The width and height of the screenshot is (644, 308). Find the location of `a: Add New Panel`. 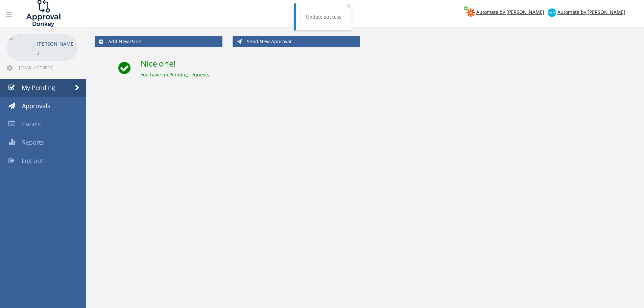

a: Add New Panel is located at coordinates (158, 41).